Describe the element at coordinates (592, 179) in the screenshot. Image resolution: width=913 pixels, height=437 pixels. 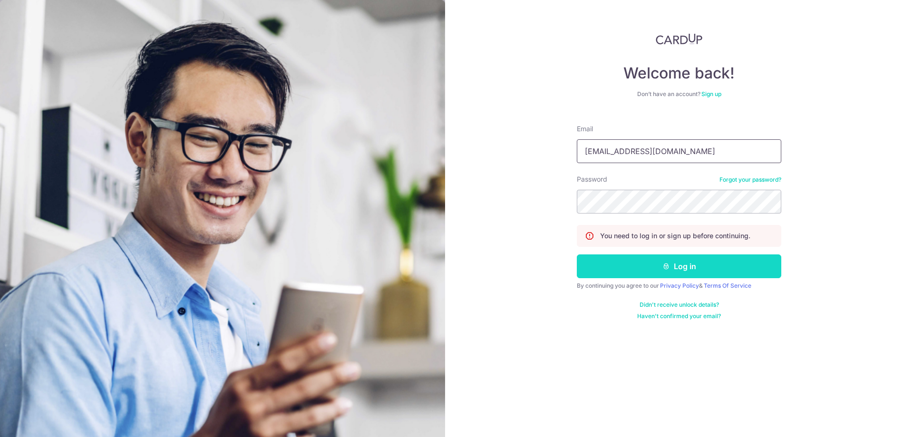
I see `label: Password` at that location.